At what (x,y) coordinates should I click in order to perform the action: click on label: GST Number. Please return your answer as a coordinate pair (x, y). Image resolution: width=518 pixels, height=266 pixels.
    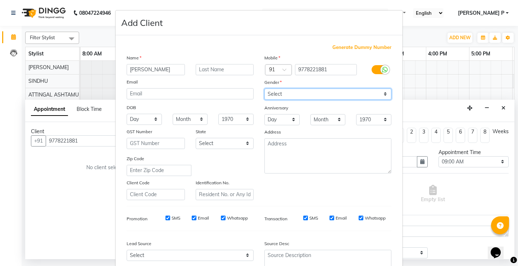
    Looking at the image, I should click on (139, 132).